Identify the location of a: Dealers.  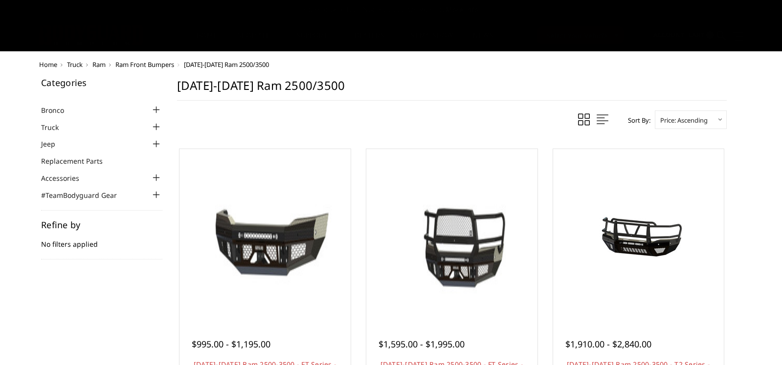
(373, 41).